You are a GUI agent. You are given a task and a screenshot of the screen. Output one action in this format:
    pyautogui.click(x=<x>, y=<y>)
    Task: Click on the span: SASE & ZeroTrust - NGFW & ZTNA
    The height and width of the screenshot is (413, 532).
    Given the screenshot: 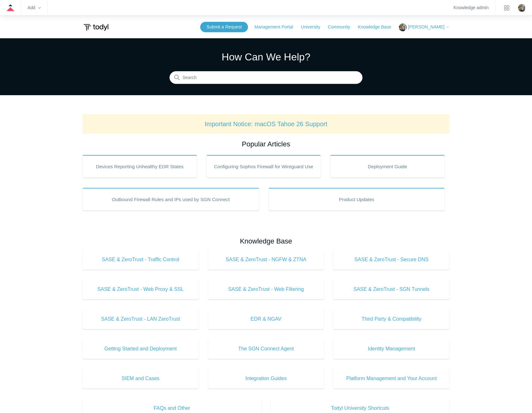 What is the action you would take?
    pyautogui.click(x=266, y=260)
    